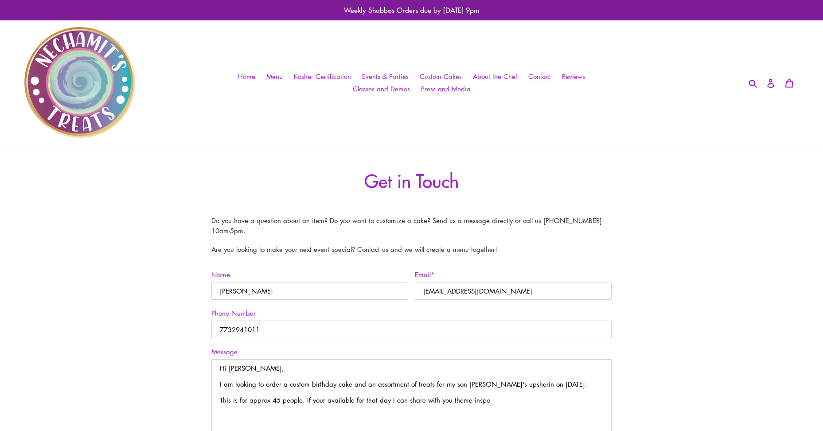 Image resolution: width=823 pixels, height=431 pixels. I want to click on label: Message, so click(411, 351).